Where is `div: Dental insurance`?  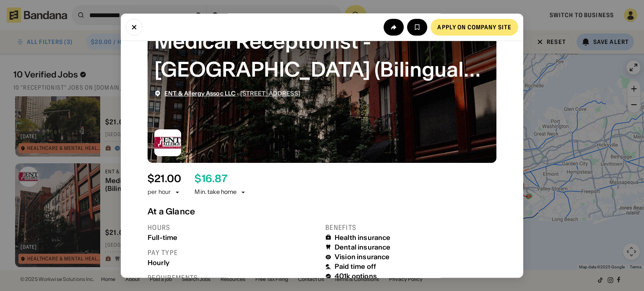 div: Dental insurance is located at coordinates (363, 247).